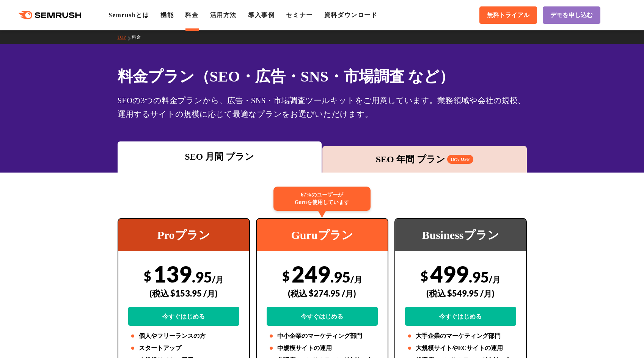 Image resolution: width=644 pixels, height=358 pixels. I want to click on a: セミナー, so click(299, 15).